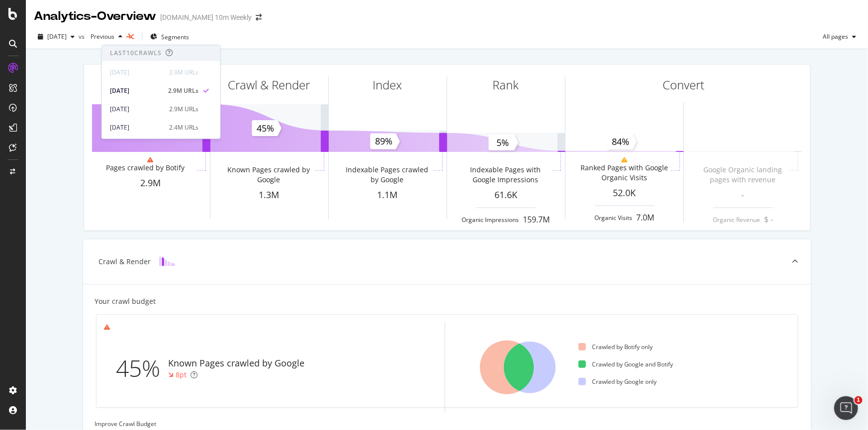  Describe the element at coordinates (491, 220) in the screenshot. I see `div: Organic Impressions` at that location.